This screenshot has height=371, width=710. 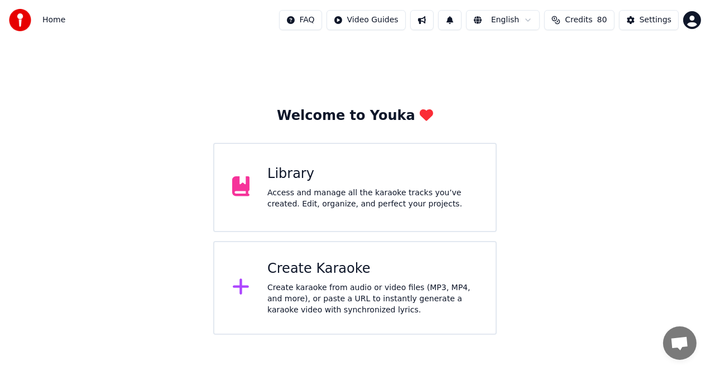 What do you see at coordinates (366, 20) in the screenshot?
I see `button: Video Guides` at bounding box center [366, 20].